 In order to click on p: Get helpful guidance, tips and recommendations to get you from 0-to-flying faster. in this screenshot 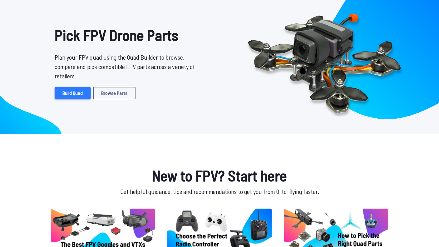, I will do `click(220, 192)`.